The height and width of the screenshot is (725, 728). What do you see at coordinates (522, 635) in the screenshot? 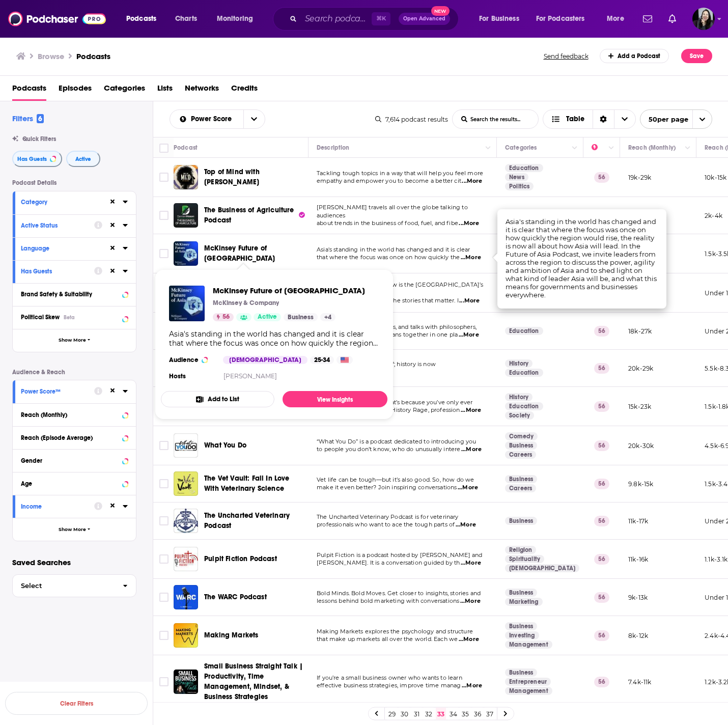
I see `a: Investing` at bounding box center [522, 635].